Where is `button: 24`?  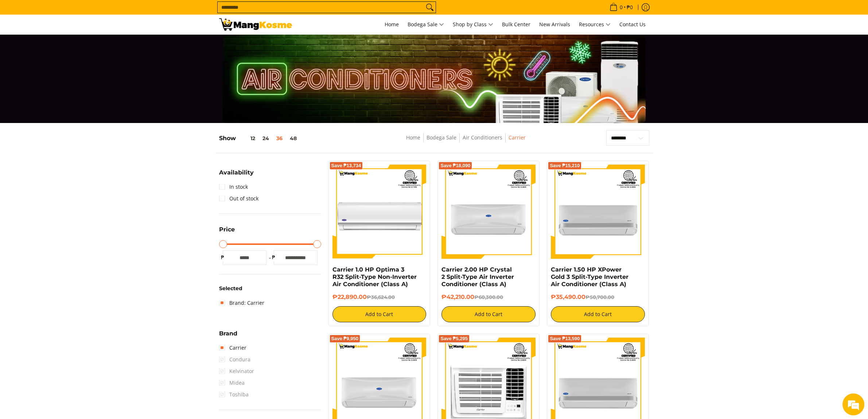
button: 24 is located at coordinates (266, 138).